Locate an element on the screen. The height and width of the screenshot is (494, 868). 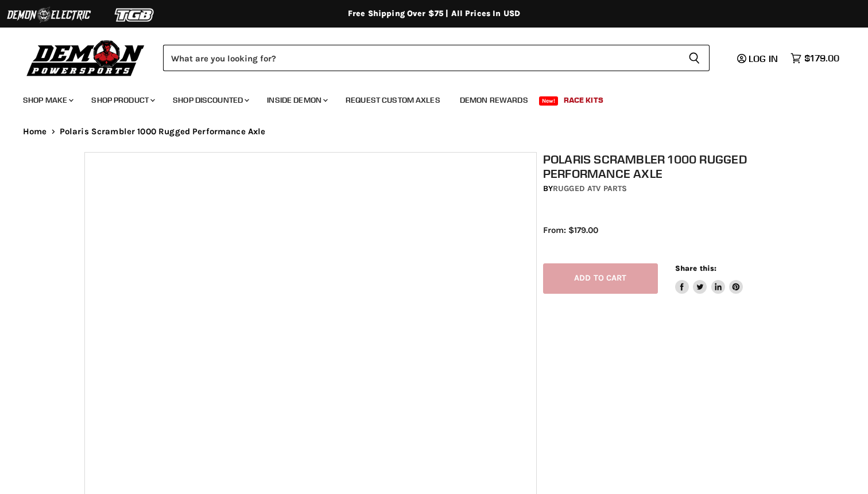
aside: Share this: is located at coordinates (709, 279).